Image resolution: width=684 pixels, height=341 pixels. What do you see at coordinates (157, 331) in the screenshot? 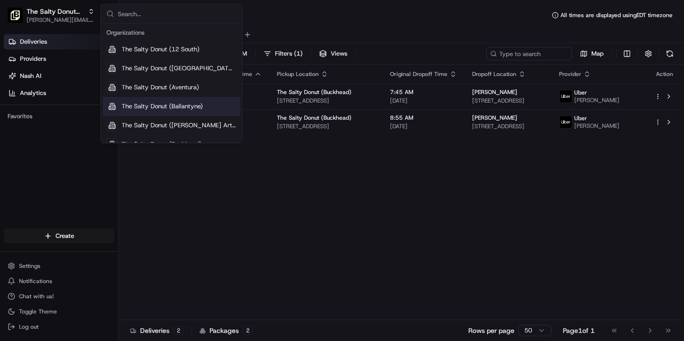
I see `div: Deliveries` at bounding box center [157, 331].